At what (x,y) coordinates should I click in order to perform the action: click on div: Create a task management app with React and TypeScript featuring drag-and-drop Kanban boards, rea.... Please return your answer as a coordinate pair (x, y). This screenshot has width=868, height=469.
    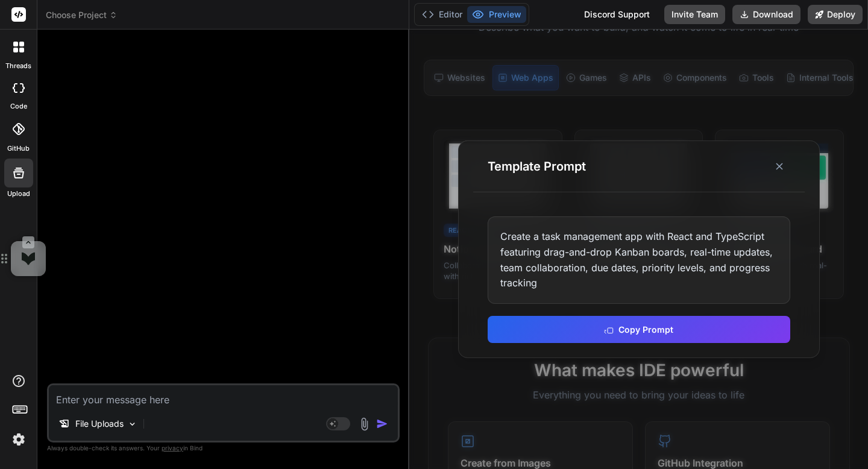
    Looking at the image, I should click on (639, 260).